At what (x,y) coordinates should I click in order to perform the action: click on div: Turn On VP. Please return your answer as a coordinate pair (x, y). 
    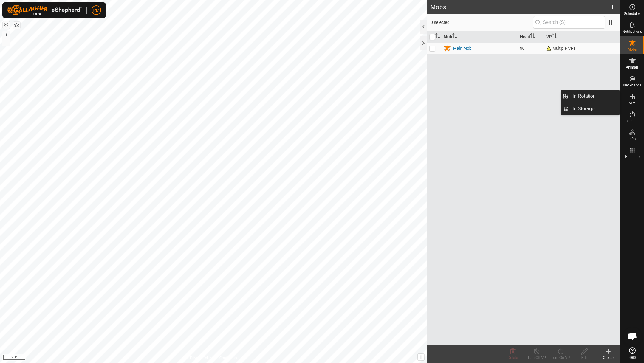
    Looking at the image, I should click on (560, 358).